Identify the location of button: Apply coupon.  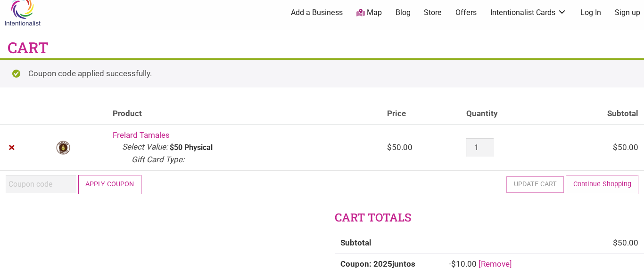
(110, 185).